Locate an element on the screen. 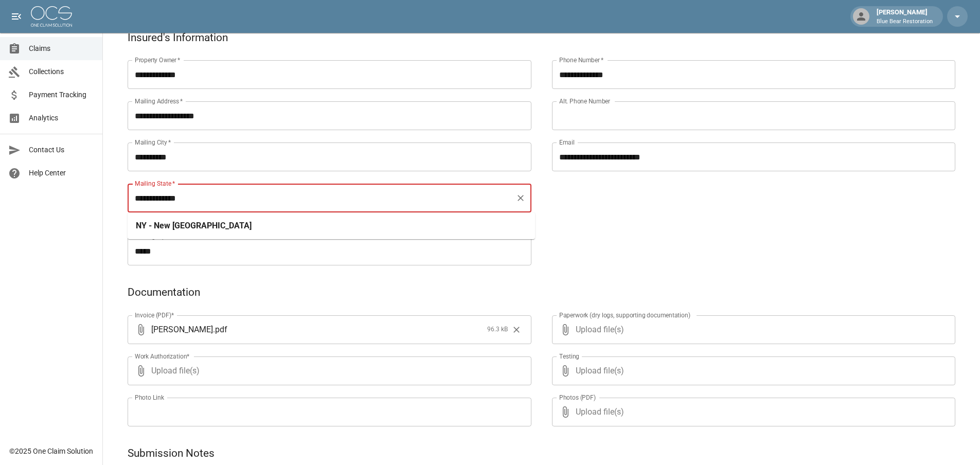  label: Property Owner is located at coordinates (157, 60).